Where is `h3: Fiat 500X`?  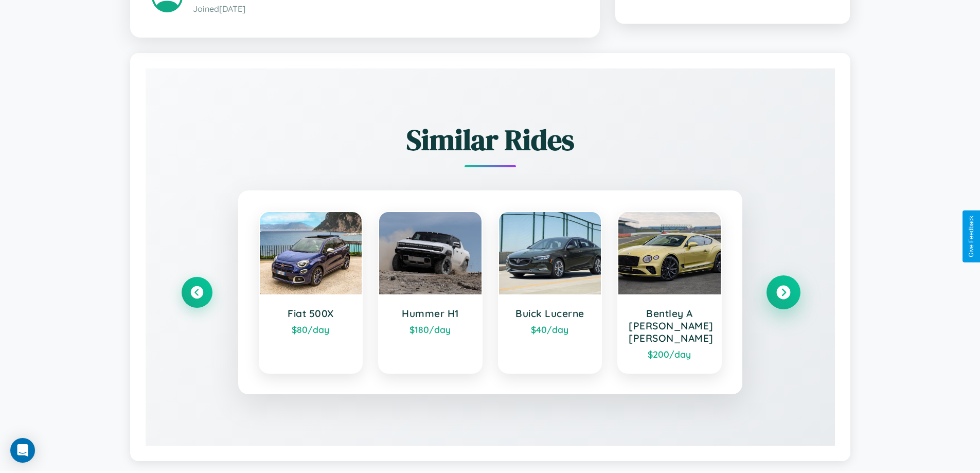 h3: Fiat 500X is located at coordinates (311, 313).